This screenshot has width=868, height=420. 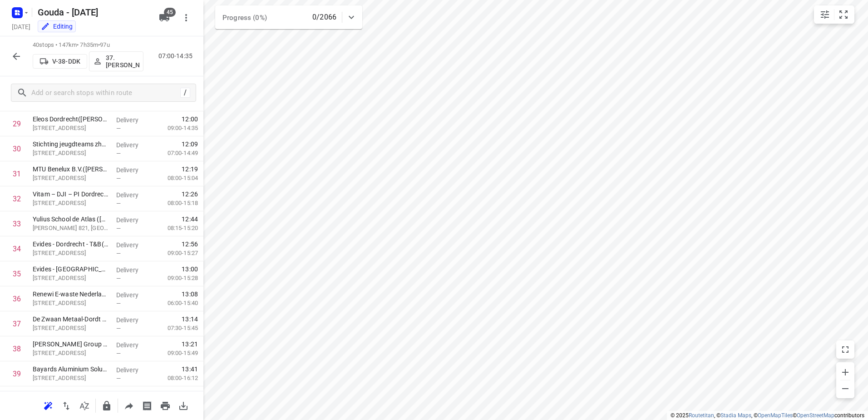 What do you see at coordinates (183, 405) in the screenshot?
I see `span: Download route` at bounding box center [183, 405].